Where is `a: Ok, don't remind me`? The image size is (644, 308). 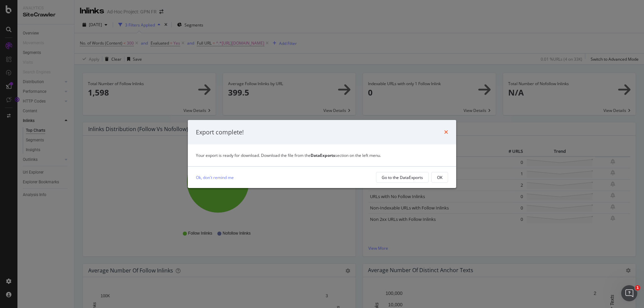
a: Ok, don't remind me is located at coordinates (214, 177).